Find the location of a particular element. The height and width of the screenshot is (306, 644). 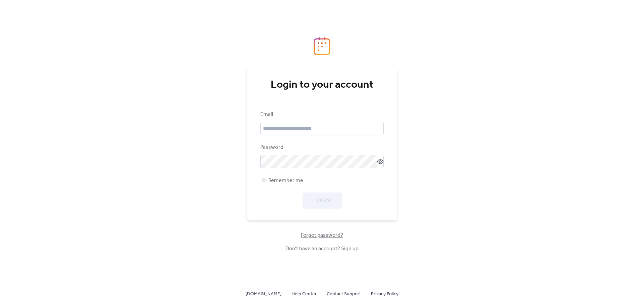

a: Sign up is located at coordinates (350, 248).